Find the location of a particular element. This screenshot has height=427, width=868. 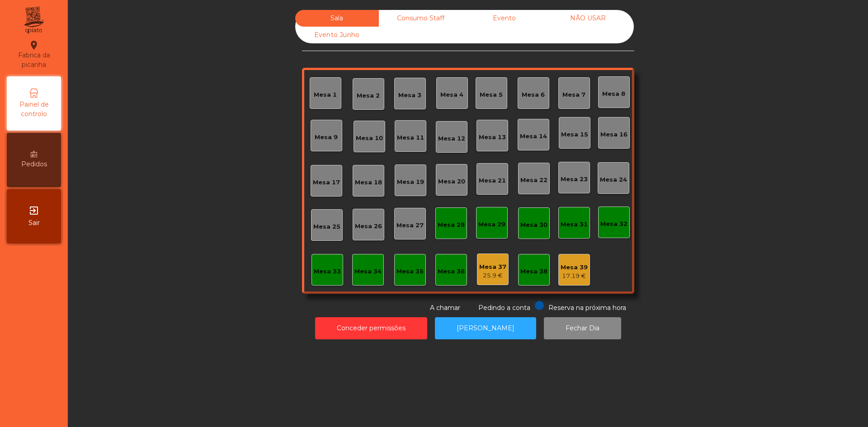

div: Mesa 7 is located at coordinates (574, 95).